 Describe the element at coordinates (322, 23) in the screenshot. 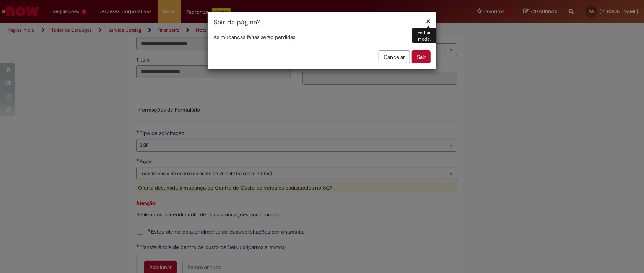

I see `h1: Sair da página?` at that location.